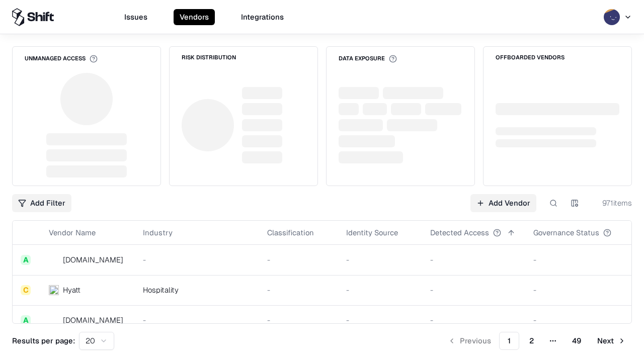 Image resolution: width=644 pixels, height=362 pixels. I want to click on img: primesec.co.il, so click(54, 321).